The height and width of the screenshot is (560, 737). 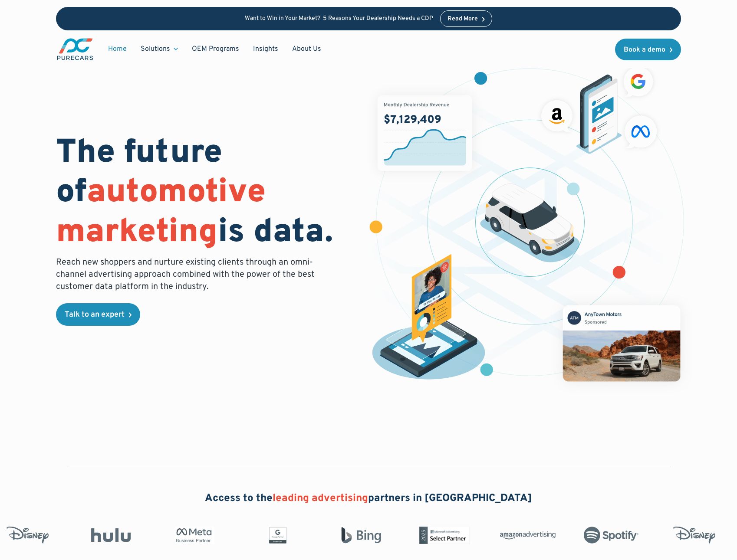 What do you see at coordinates (117, 49) in the screenshot?
I see `a: Home` at bounding box center [117, 49].